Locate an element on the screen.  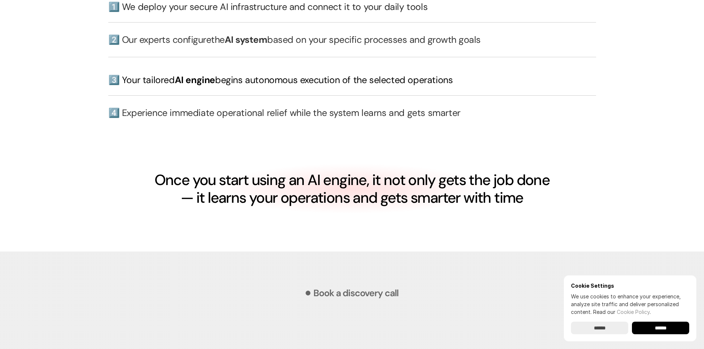
p: We use cookies to enhance your experience, analyze site traffic and deliver personalized content. is located at coordinates (630, 304).